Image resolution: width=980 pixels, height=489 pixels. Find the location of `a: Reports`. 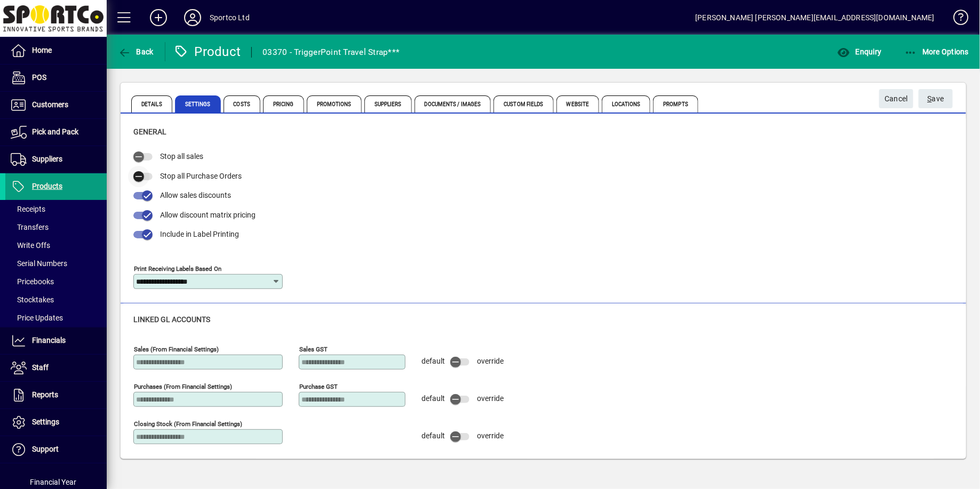

a: Reports is located at coordinates (56, 395).